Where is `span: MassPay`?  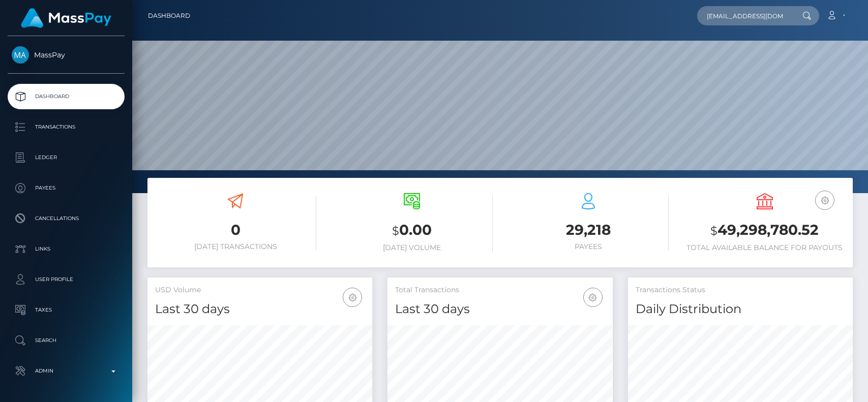 span: MassPay is located at coordinates (66, 55).